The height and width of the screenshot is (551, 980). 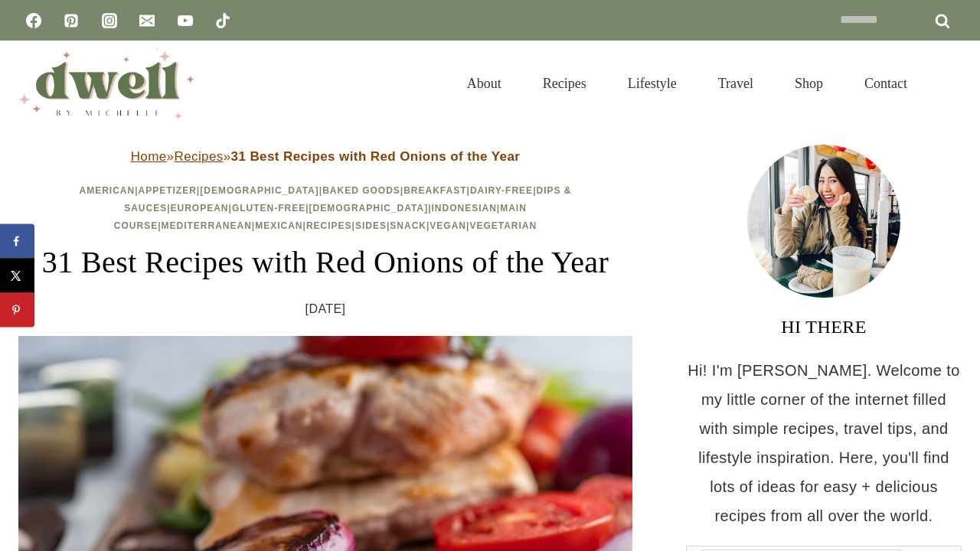 What do you see at coordinates (464, 208) in the screenshot?
I see `a: Indonesian` at bounding box center [464, 208].